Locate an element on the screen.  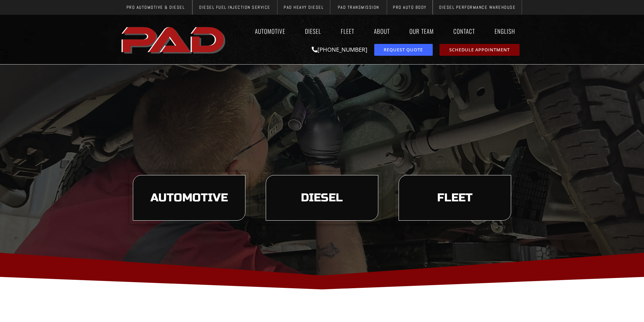
span: Pro Automotive & Diesel is located at coordinates (155, 7).